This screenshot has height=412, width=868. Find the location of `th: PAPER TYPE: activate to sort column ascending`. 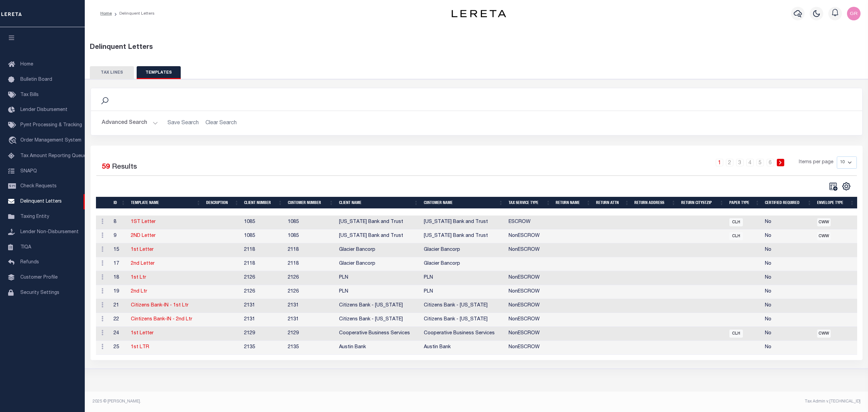

th: PAPER TYPE: activate to sort column ascending is located at coordinates (744, 203).